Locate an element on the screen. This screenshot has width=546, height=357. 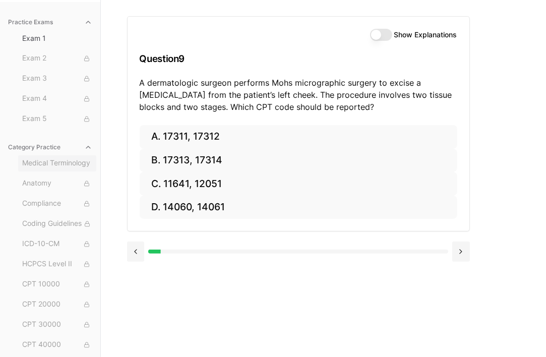
button: Exam 1 is located at coordinates (57, 38).